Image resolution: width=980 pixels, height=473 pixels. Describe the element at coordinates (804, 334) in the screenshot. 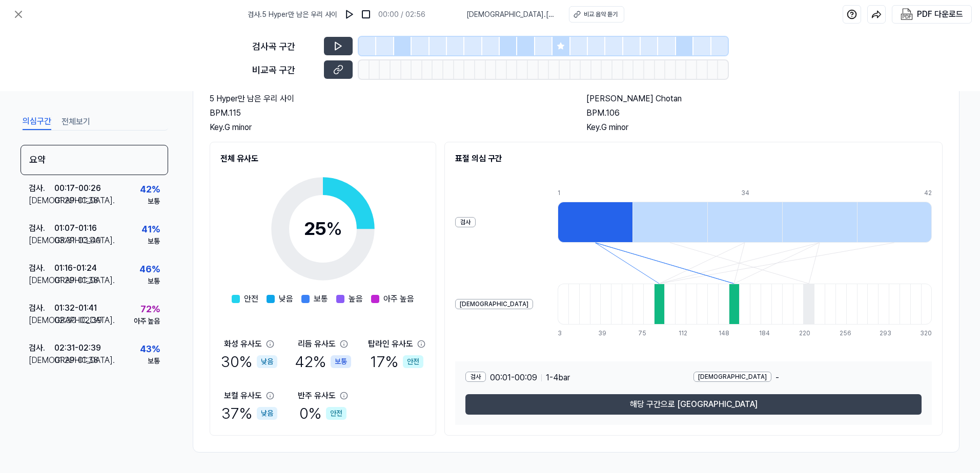

I see `div: 220` at that location.